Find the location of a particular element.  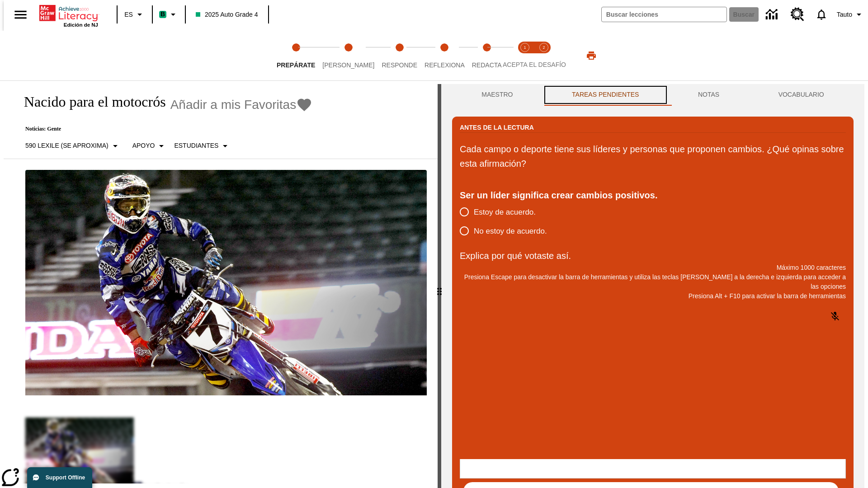

button: Responde step 3 of 5 is located at coordinates (399, 55).